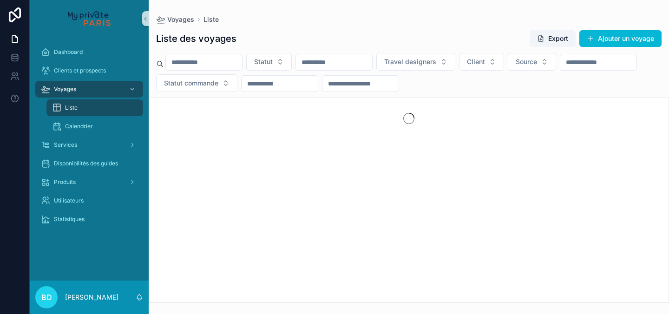 The image size is (669, 314). I want to click on span: Travel designers, so click(410, 62).